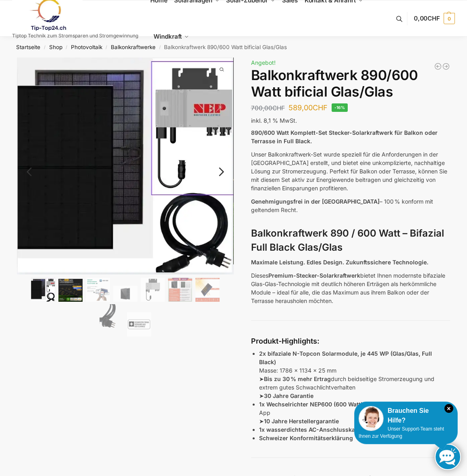 Image resolution: width=467 pixels, height=476 pixels. What do you see at coordinates (263, 63) in the screenshot?
I see `span: Angebot!` at bounding box center [263, 63].